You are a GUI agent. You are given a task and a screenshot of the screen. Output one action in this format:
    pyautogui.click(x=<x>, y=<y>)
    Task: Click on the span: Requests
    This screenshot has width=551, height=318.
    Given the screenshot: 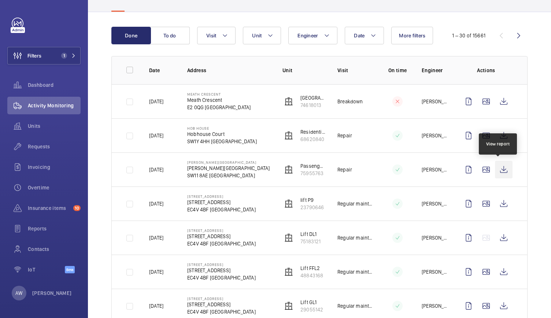 What is the action you would take?
    pyautogui.click(x=54, y=147)
    